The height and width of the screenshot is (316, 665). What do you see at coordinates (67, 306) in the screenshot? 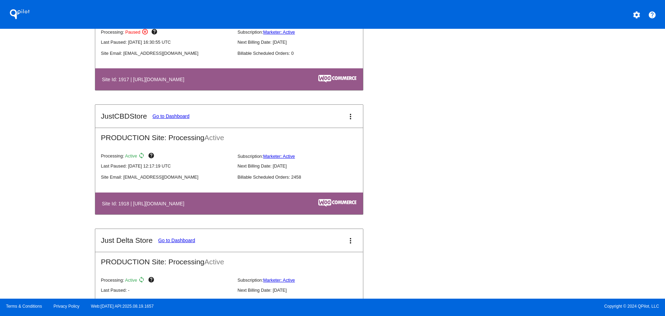
I see `a: Privacy Policy` at bounding box center [67, 306].